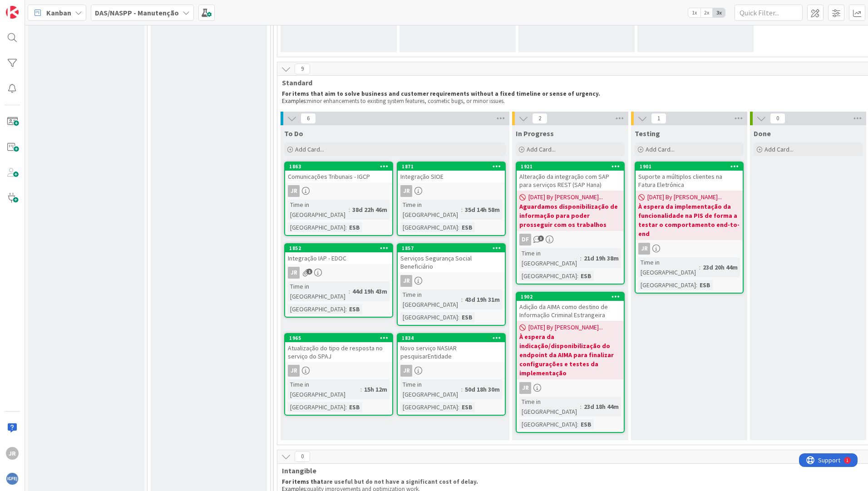 The width and height of the screenshot is (868, 491). I want to click on div: 1902Adição da AIMA como destino de Informação Criminal Estrangeira, so click(570, 307).